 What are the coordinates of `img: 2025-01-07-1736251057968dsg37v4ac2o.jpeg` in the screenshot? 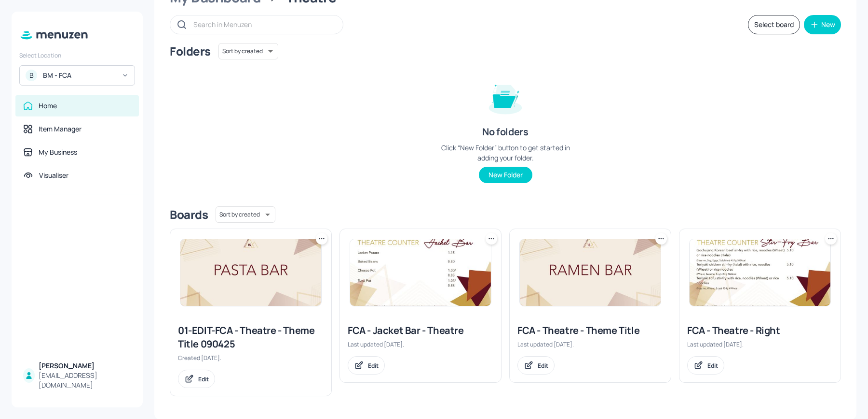 It's located at (250, 272).